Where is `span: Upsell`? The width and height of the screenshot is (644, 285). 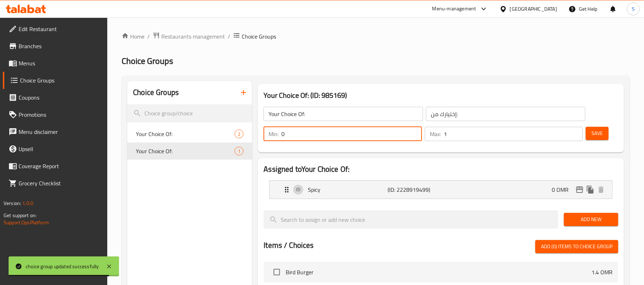
span: Upsell is located at coordinates (60, 149).